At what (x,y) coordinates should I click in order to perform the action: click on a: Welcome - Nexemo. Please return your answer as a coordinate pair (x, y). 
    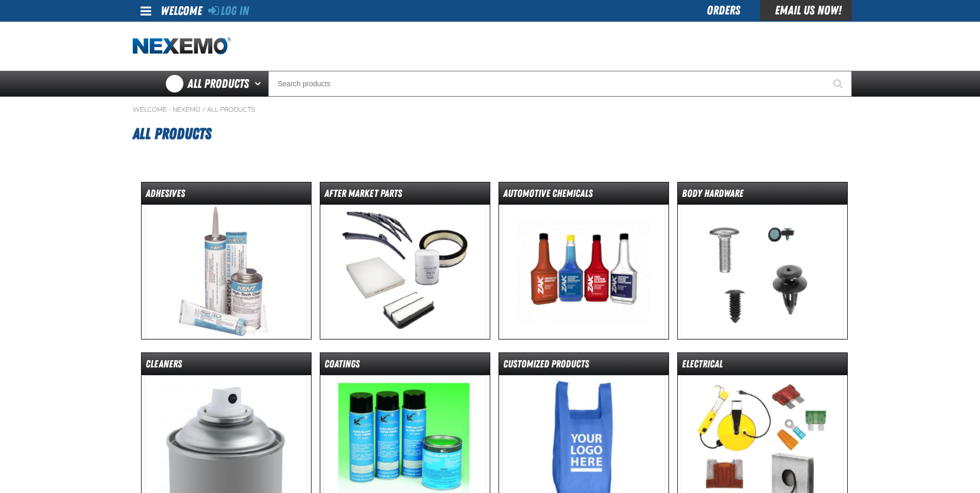
    Looking at the image, I should click on (166, 110).